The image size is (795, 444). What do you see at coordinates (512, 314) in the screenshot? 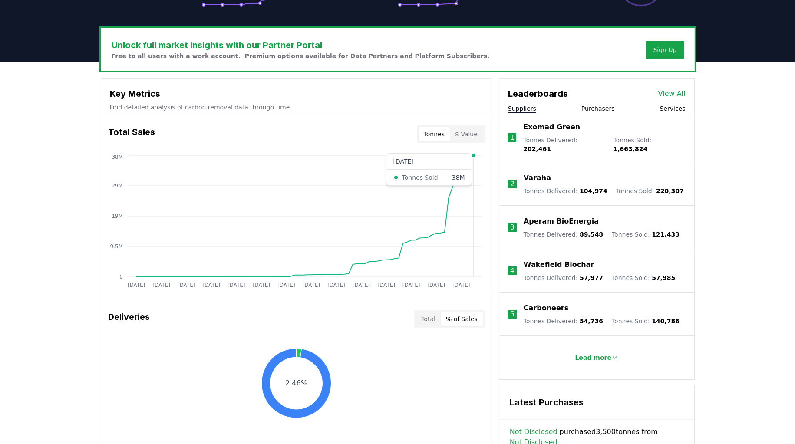
I see `p: 5` at bounding box center [512, 314].